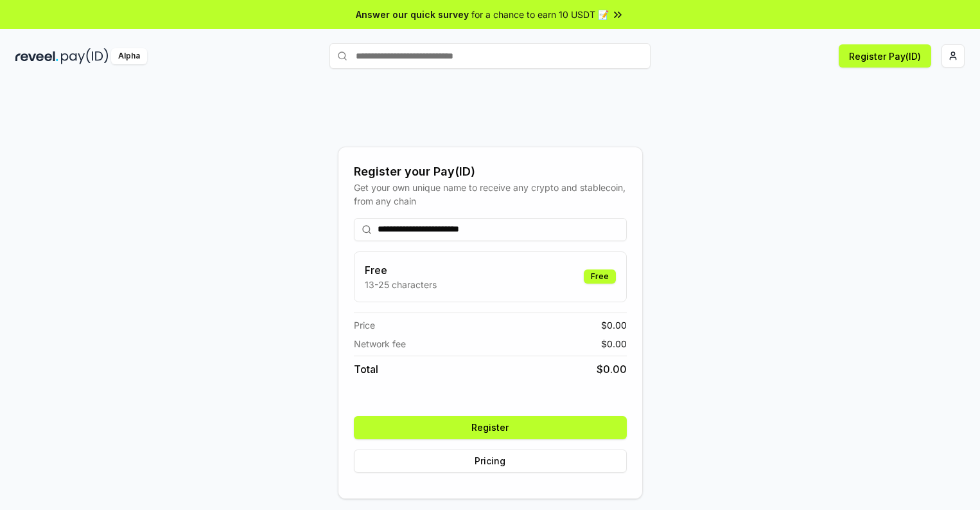  I want to click on img: pay_id, so click(85, 56).